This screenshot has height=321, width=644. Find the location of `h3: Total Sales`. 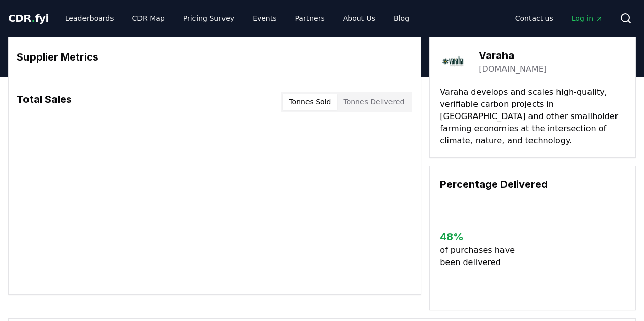

h3: Total Sales is located at coordinates (44, 102).